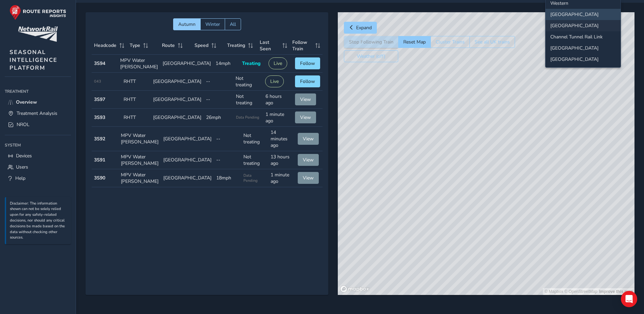 The width and height of the screenshot is (644, 314). Describe the element at coordinates (282, 139) in the screenshot. I see `td: 14 minutes ago` at that location.